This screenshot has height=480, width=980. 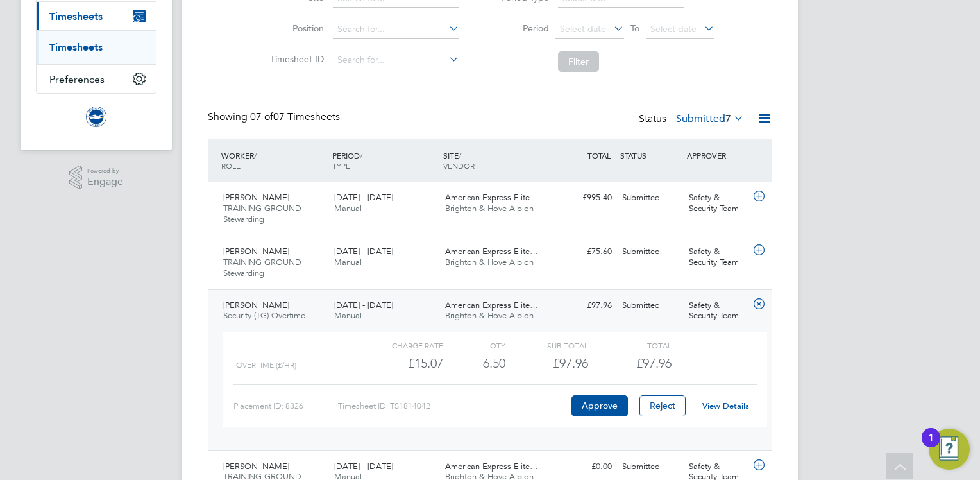 I want to click on div: £995.40, so click(x=584, y=197).